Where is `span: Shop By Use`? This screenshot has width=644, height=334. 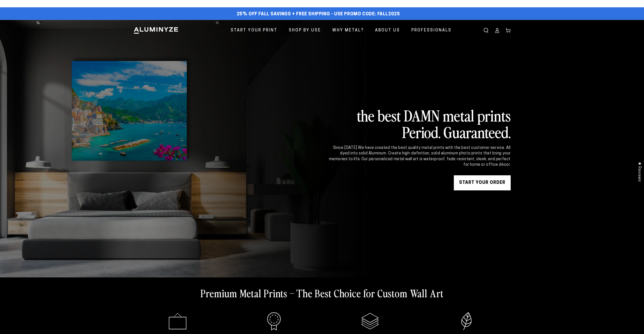 span: Shop By Use is located at coordinates (305, 31).